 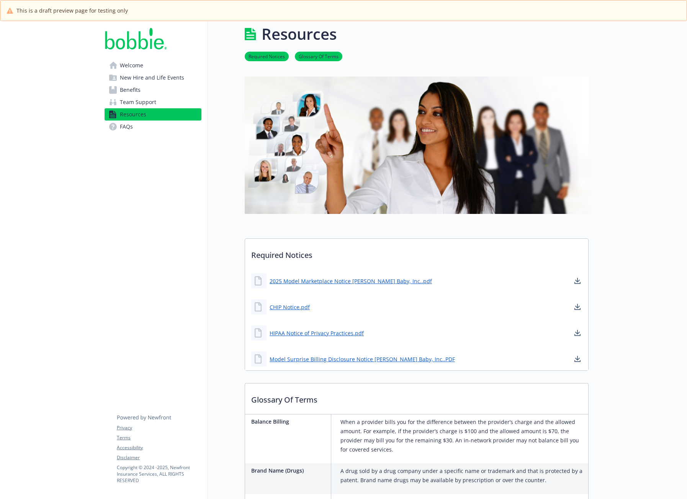 I want to click on a: Disclaimer, so click(x=159, y=458).